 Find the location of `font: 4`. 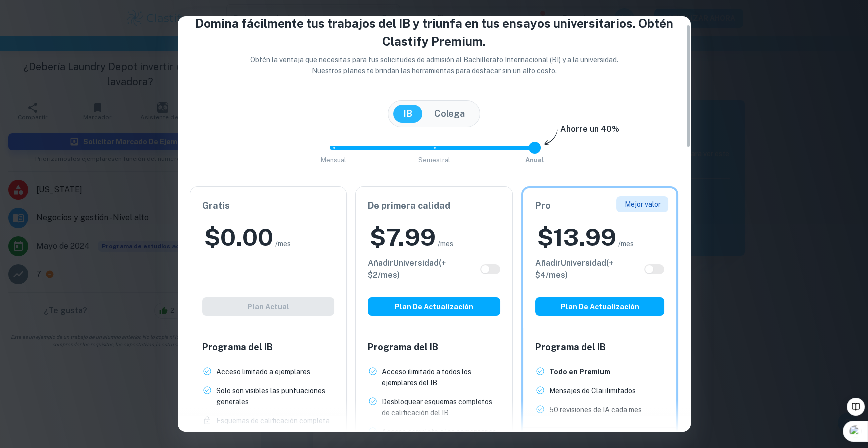

font: 4 is located at coordinates (542, 275).